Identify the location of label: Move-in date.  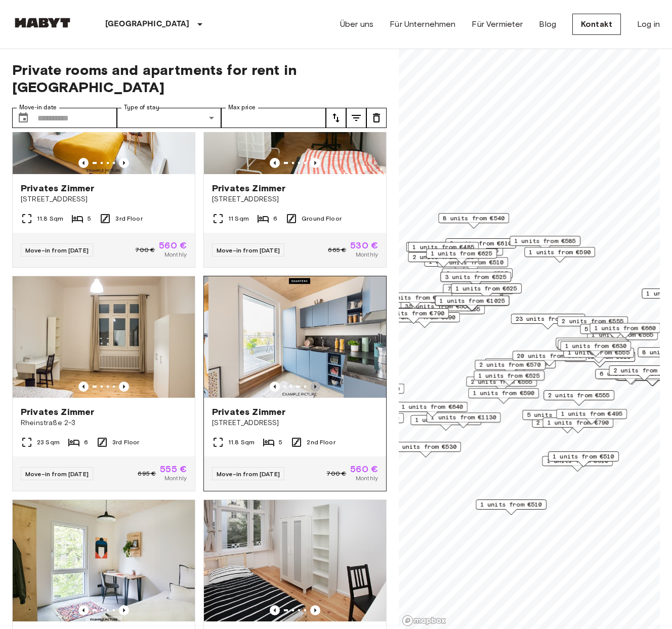
(38, 107).